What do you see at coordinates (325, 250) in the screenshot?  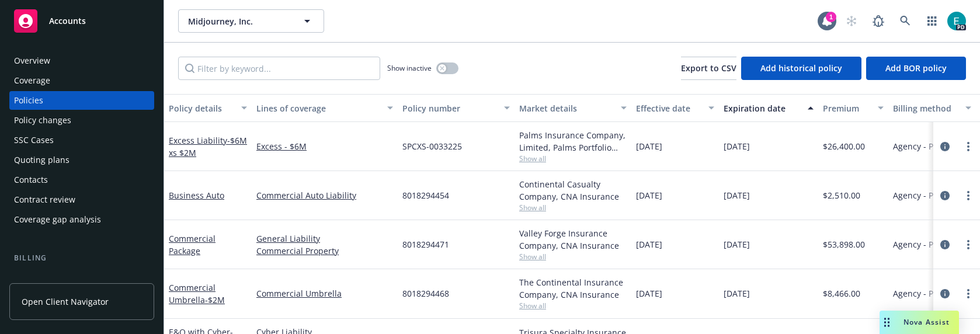 I see `a: Commercial Property` at bounding box center [325, 250].